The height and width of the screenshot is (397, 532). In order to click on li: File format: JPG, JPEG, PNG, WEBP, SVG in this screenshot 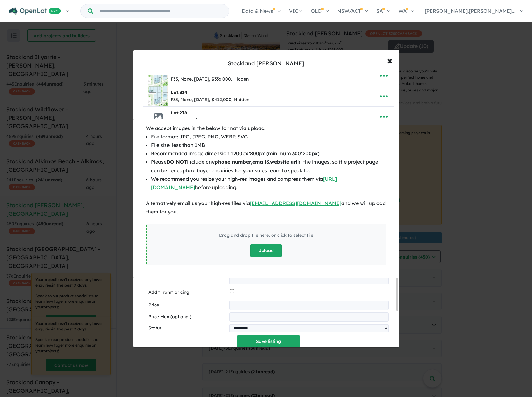, I will do `click(269, 136)`.